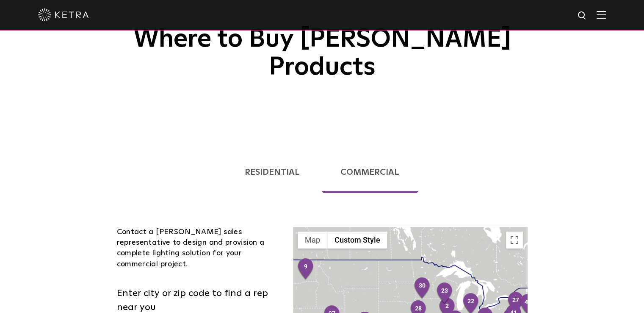 Image resolution: width=644 pixels, height=313 pixels. Describe the element at coordinates (444, 293) in the screenshot. I see `div: 23` at that location.